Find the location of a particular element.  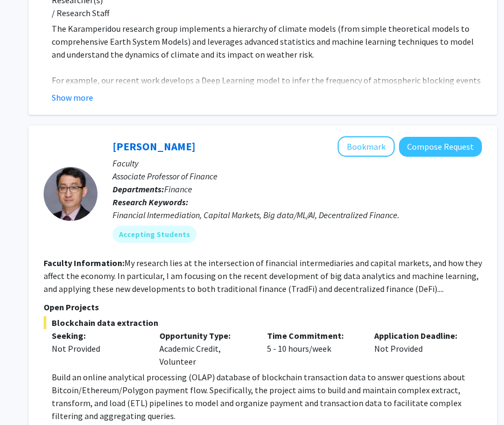

div: Financial Intermediation, Capital Markets, Big data/ML/AI, Decentralized Finance. is located at coordinates (297, 215).